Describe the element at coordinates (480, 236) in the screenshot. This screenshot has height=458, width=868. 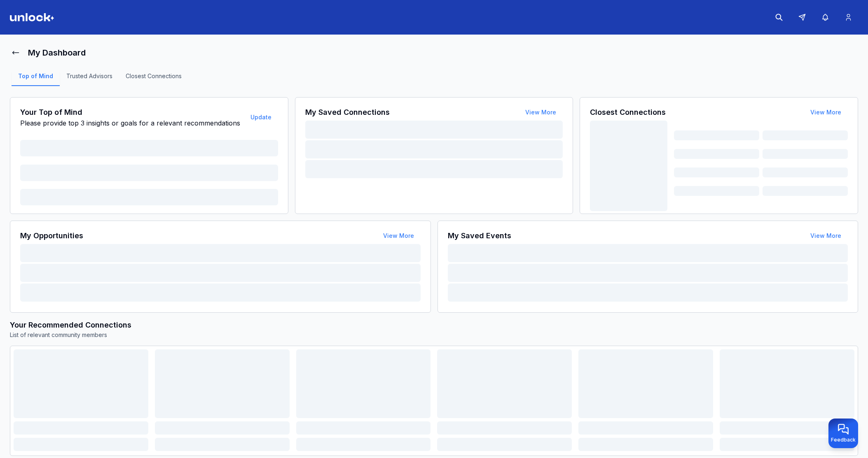
I see `h3: My Saved Events` at that location.